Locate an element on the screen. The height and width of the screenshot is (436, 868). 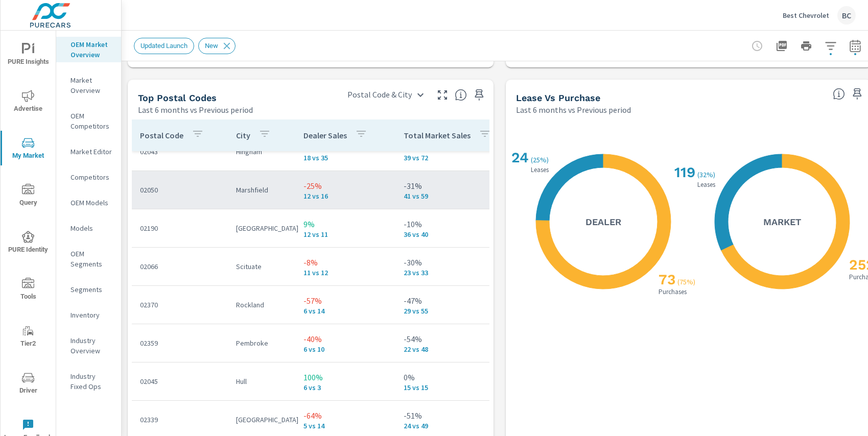
span: PURE Insights is located at coordinates (28, 55).